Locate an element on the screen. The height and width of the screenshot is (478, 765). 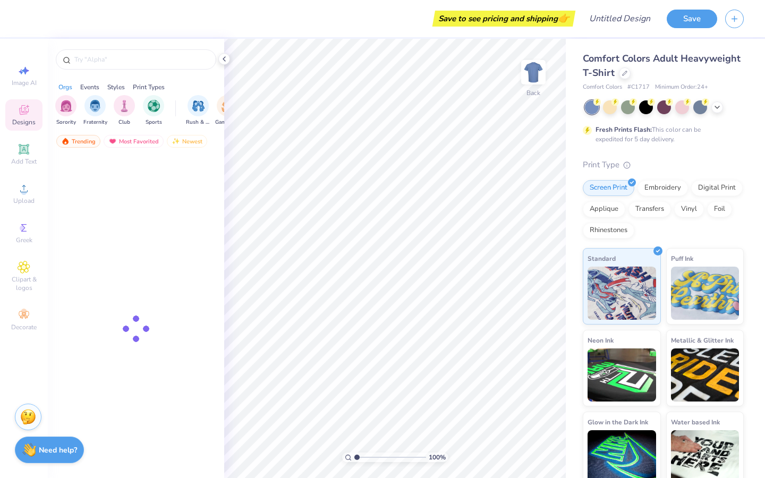
div: Print Types is located at coordinates (149, 87).